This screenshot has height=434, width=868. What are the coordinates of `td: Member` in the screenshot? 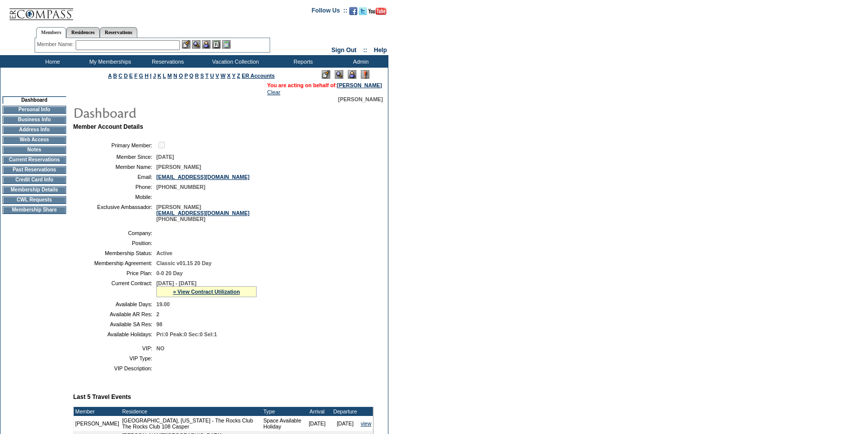 It's located at (97, 411).